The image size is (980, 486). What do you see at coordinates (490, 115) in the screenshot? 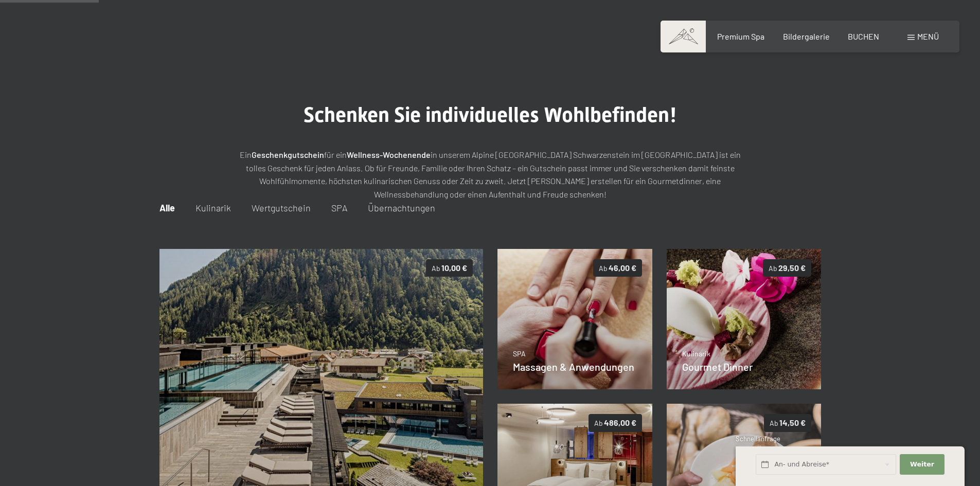
I see `span: Schenken Sie individuelles Wohlbefinden!` at bounding box center [490, 115].